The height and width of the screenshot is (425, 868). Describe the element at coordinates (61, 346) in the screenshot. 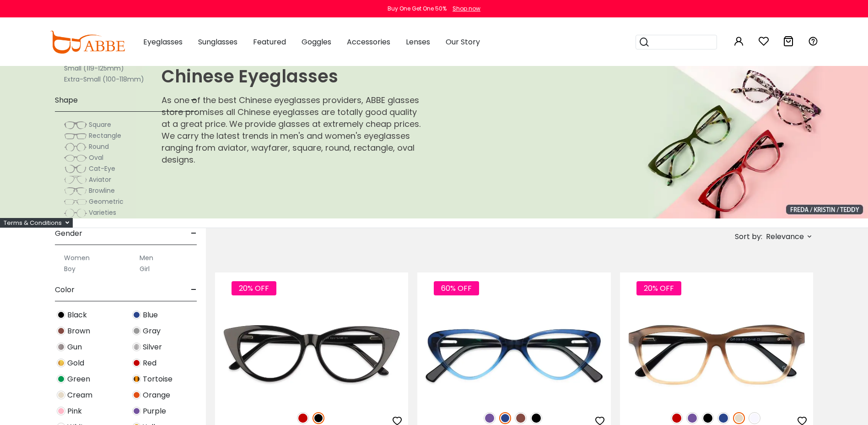

I see `img: Gun` at that location.